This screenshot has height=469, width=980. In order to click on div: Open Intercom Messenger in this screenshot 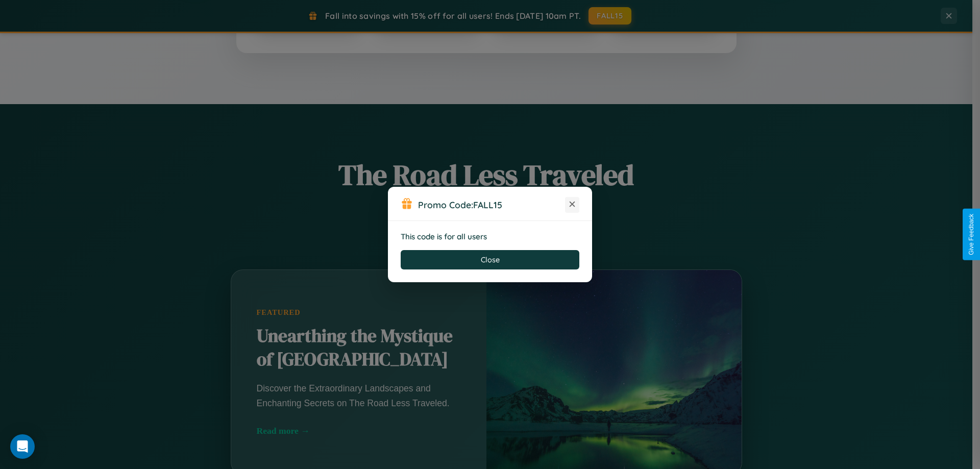, I will do `click(22, 446)`.